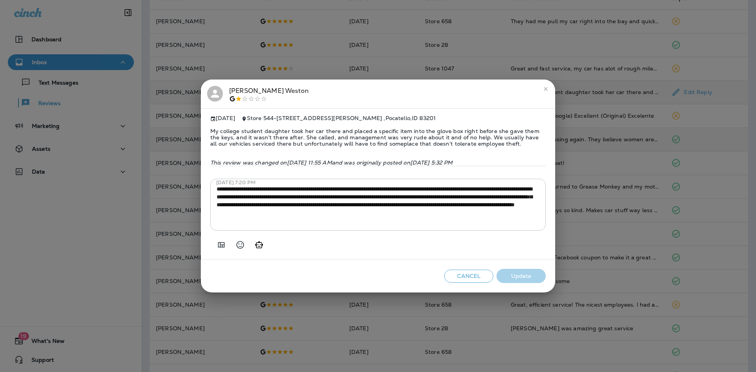 The image size is (756, 372). I want to click on span: My college student daughter took her car there and placed a specific item into the glove box righ..., so click(378, 137).